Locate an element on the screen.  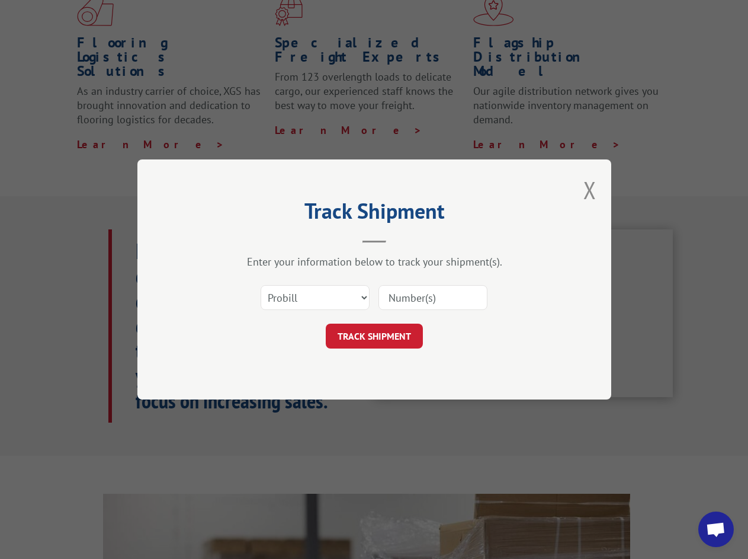
input: Number(s) is located at coordinates (433, 297).